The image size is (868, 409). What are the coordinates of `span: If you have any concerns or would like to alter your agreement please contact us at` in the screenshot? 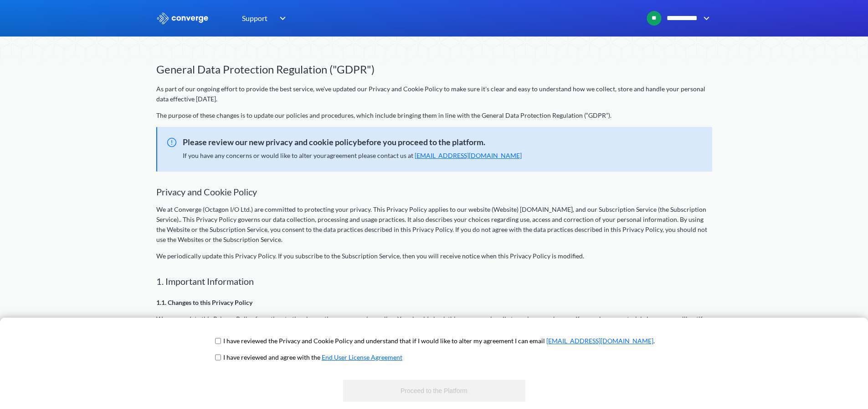 It's located at (352, 155).